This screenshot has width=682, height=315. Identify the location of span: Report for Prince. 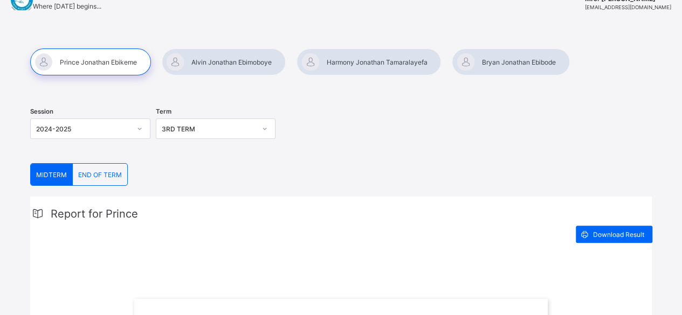
(94, 214).